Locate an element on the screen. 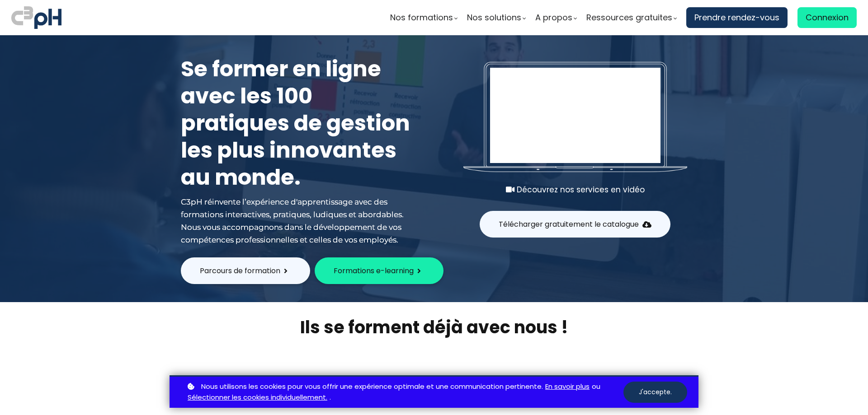 This screenshot has width=868, height=415. p: ou . is located at coordinates (404, 393).